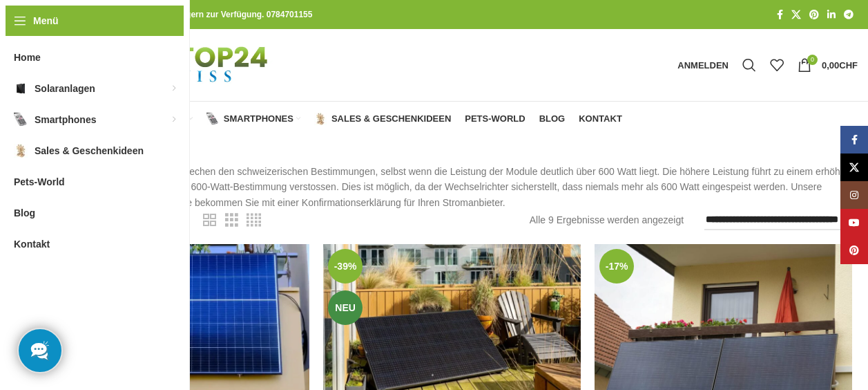 This screenshot has width=868, height=390. What do you see at coordinates (849, 65) in the screenshot?
I see `span: CHF` at bounding box center [849, 65].